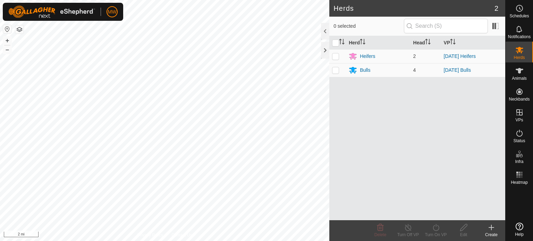 The width and height of the screenshot is (533, 241). Describe the element at coordinates (367, 56) in the screenshot. I see `div: Heifers` at that location.